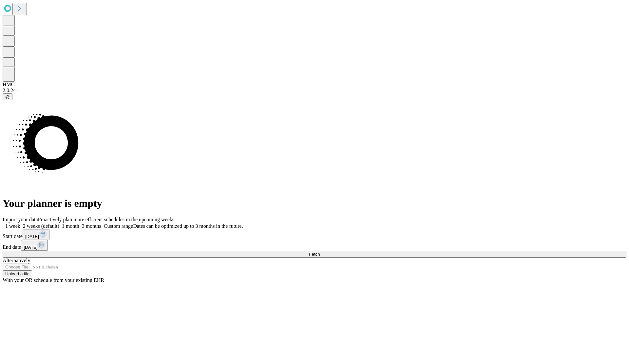 This screenshot has width=629, height=354. Describe the element at coordinates (107, 219) in the screenshot. I see `span: Proactively plan more efficient schedules in the upcoming weeks.` at that location.